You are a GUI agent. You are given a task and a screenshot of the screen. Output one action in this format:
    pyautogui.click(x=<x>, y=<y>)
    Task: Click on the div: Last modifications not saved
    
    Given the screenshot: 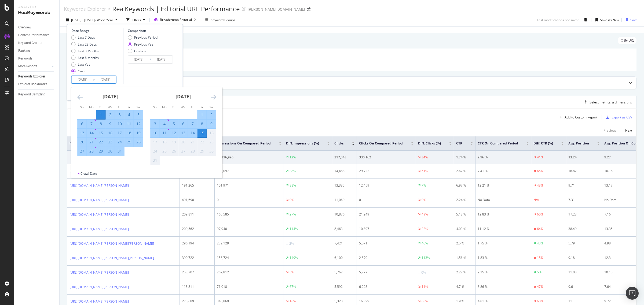 What is the action you would take?
    pyautogui.click(x=558, y=20)
    